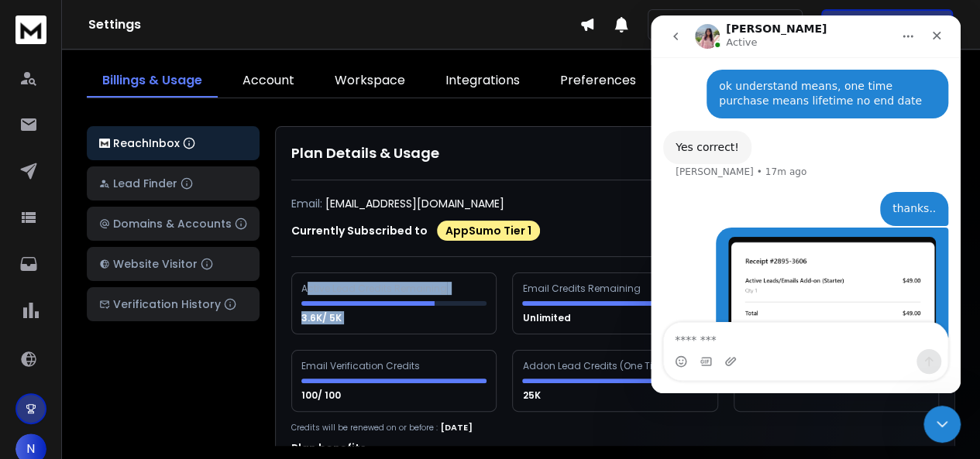 The width and height of the screenshot is (980, 459). Describe the element at coordinates (489, 230) in the screenshot. I see `div: AppSumo Tier 1` at that location.